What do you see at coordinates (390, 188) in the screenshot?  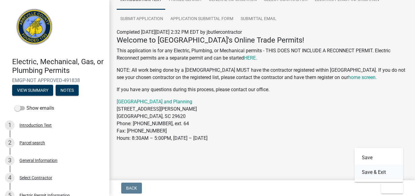 I see `span: Exit` at bounding box center [390, 188].